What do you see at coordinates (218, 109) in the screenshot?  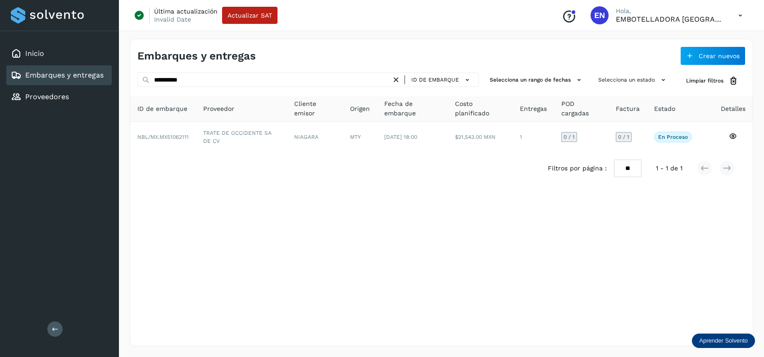 I see `span: Proveedor` at bounding box center [218, 109].